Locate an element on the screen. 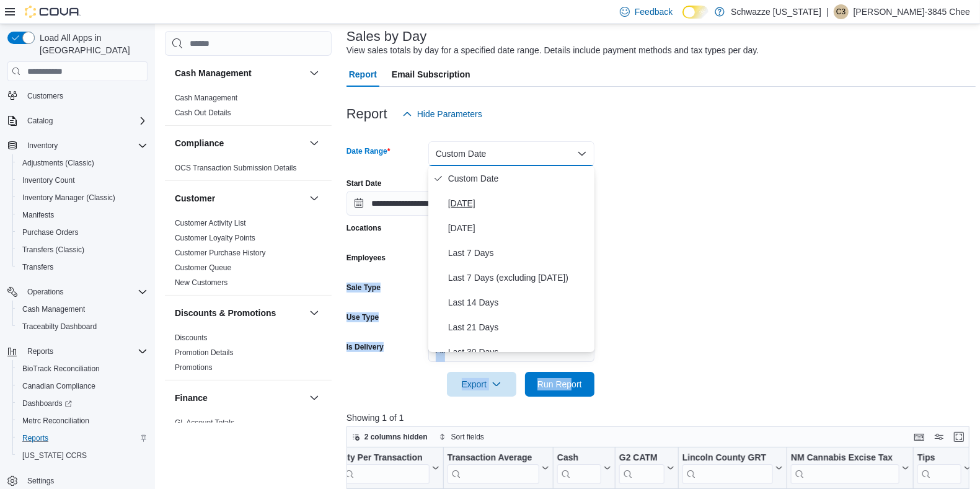  div: Finance is located at coordinates (248, 432).